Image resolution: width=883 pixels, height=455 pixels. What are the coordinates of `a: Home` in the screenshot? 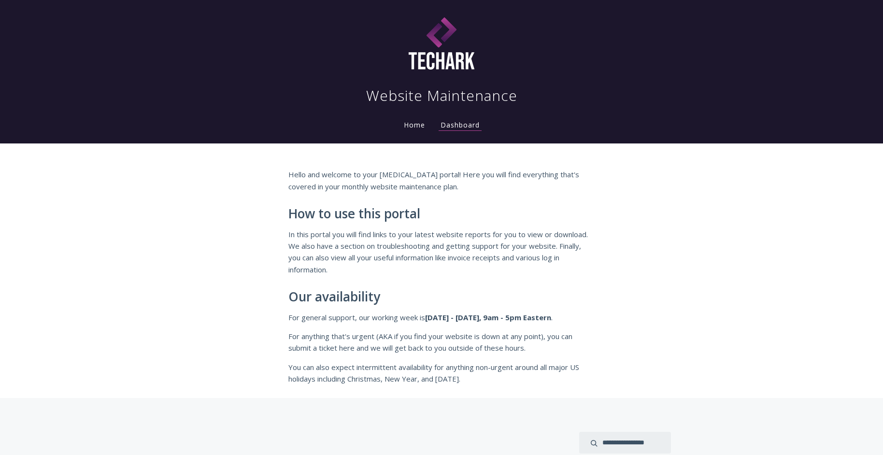 It's located at (415, 125).